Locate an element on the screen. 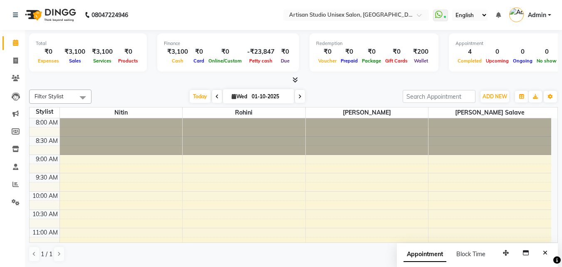 The width and height of the screenshot is (562, 267). span: Cash is located at coordinates (178, 61).